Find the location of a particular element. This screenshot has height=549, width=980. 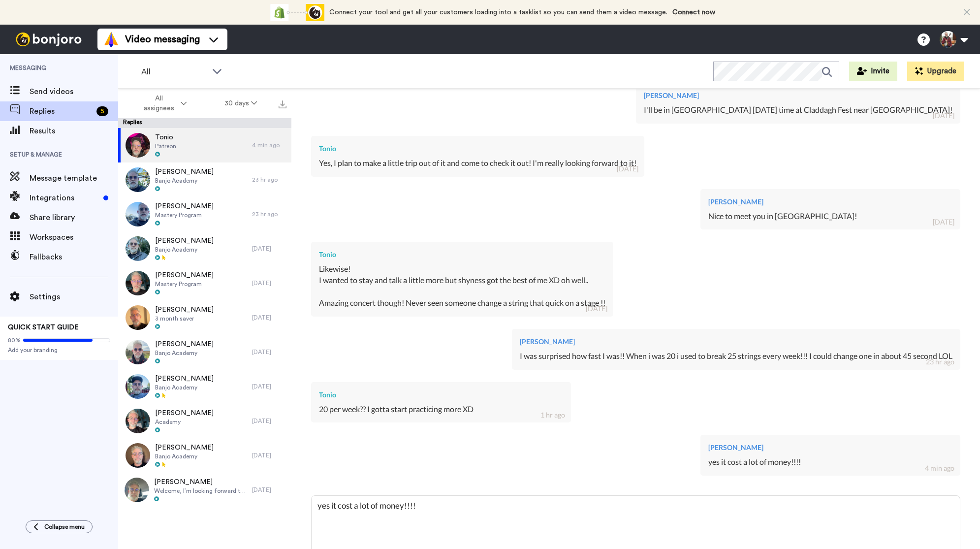

span: Settings is located at coordinates (74, 297).